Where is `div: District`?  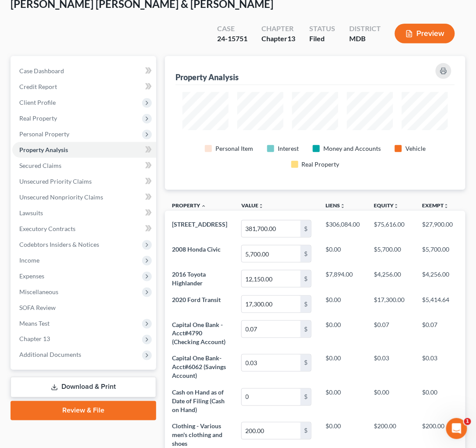 div: District is located at coordinates (365, 28).